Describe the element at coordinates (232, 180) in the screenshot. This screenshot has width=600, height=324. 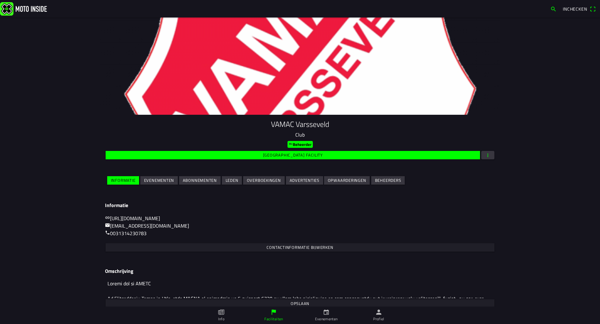
I see `ion-button: Leden` at that location.